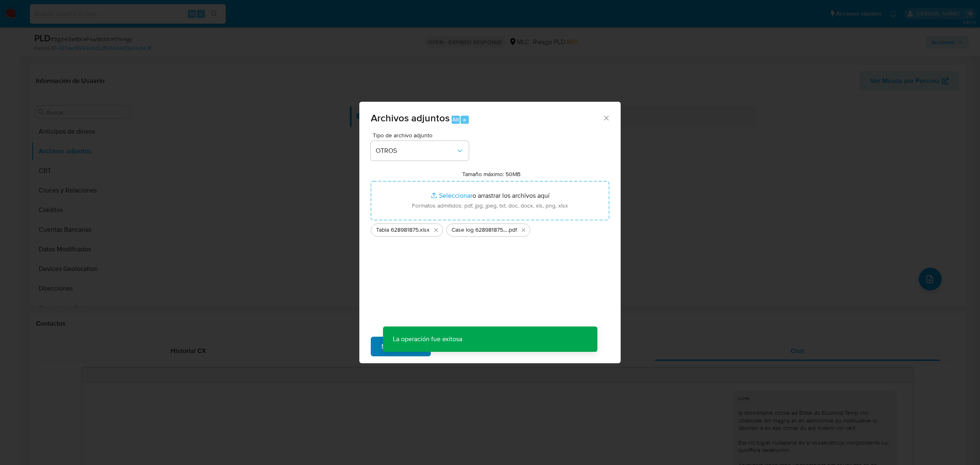  What do you see at coordinates (422, 135) in the screenshot?
I see `span: Tipo de archivo adjunto` at bounding box center [422, 135].